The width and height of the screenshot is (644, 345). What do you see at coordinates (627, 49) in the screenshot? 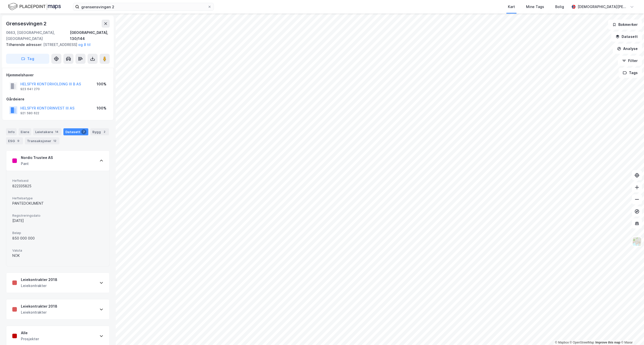
I see `button: Analyse` at bounding box center [627, 49].